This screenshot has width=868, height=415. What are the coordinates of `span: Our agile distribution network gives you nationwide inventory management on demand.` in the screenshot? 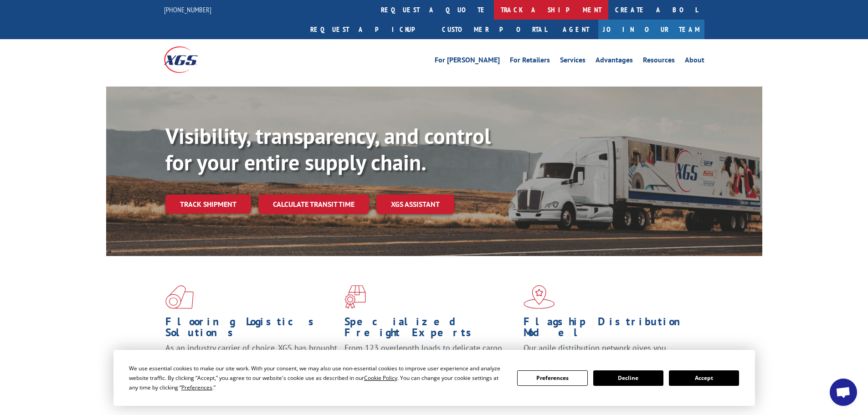 It's located at (607, 353).